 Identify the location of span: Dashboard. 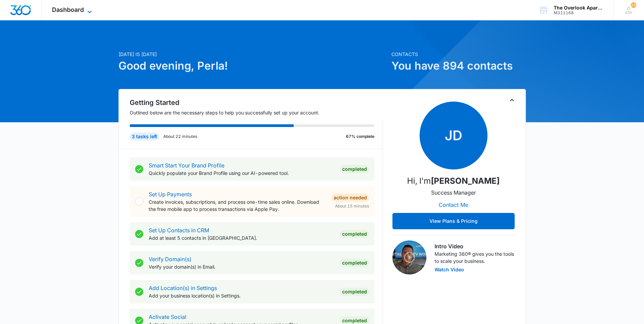
(67, 9).